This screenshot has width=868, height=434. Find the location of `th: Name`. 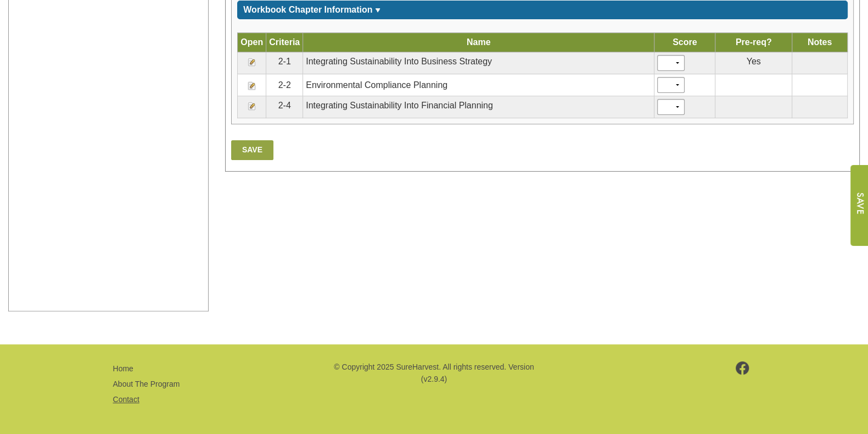

th: Name is located at coordinates (479, 42).